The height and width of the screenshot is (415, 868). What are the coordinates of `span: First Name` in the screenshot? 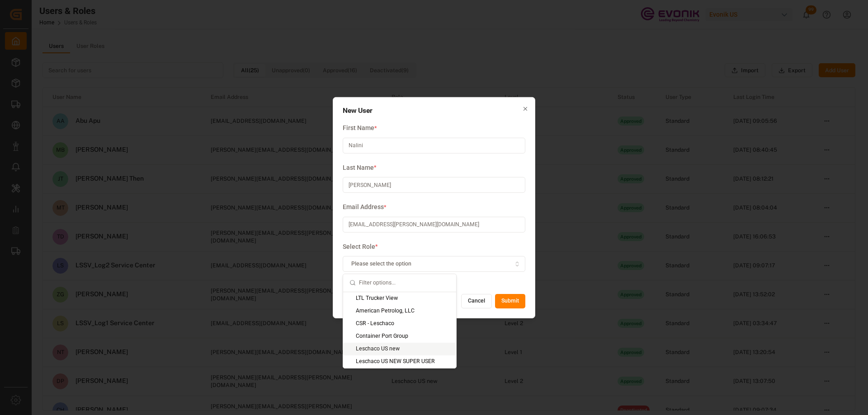 It's located at (359, 128).